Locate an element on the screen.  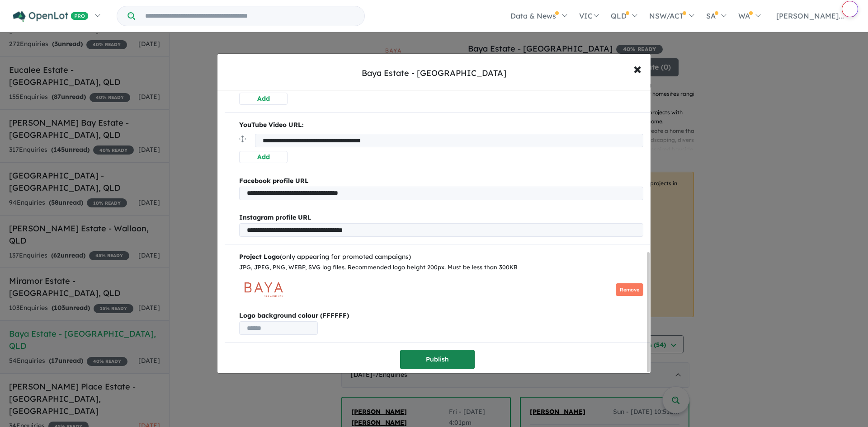
div: (only appearing for promoted campaigns) is located at coordinates (441, 257).